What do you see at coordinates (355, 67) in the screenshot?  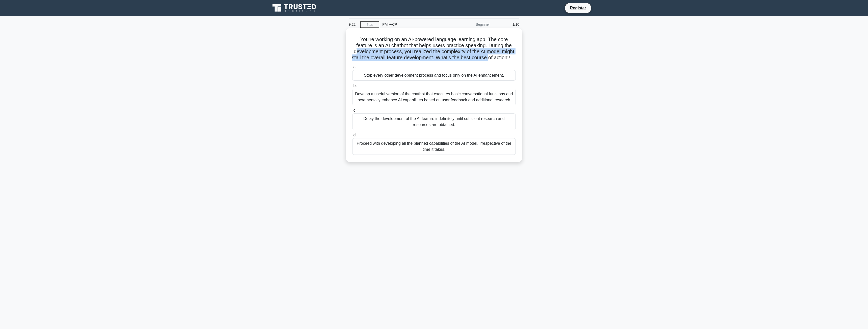 I see `span: a.` at bounding box center [355, 67].